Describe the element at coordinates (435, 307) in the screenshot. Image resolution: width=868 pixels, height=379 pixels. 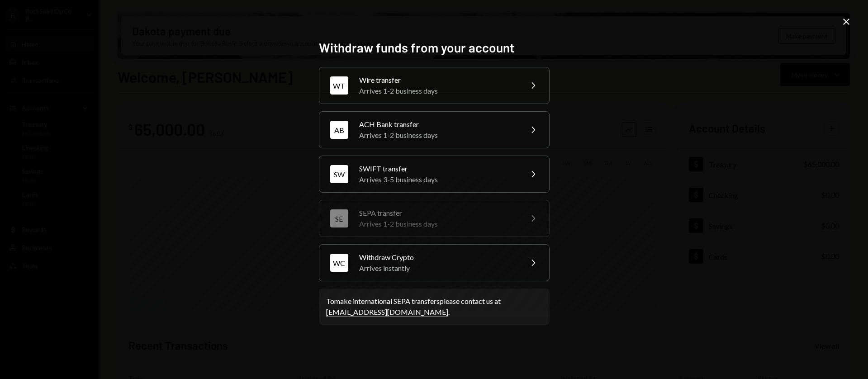
I see `div: To make international SEPA transfers please contact us at .` at that location.